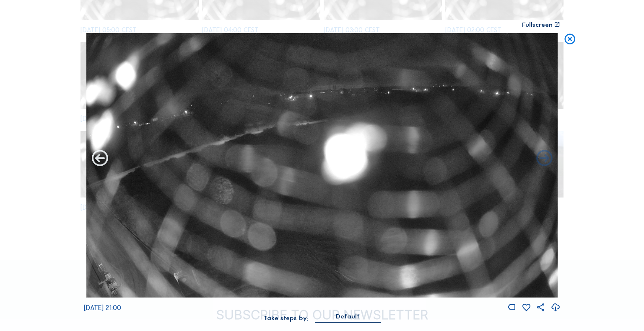 Image resolution: width=644 pixels, height=331 pixels. I want to click on div: Take steps by:, so click(286, 318).